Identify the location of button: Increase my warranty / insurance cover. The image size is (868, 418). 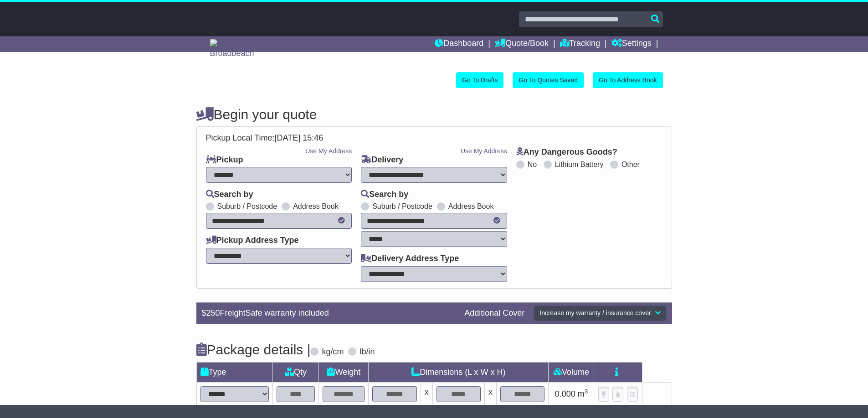
(599, 313).